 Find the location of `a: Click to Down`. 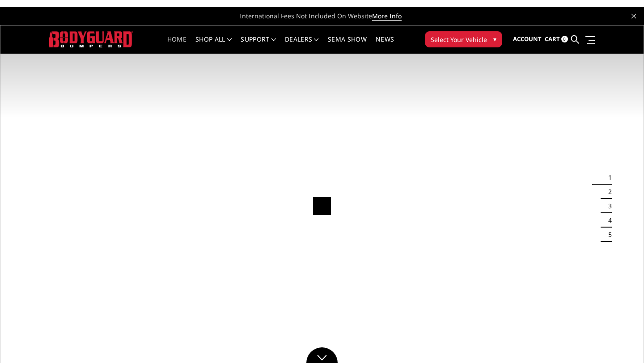

a: Click to Down is located at coordinates (322, 355).